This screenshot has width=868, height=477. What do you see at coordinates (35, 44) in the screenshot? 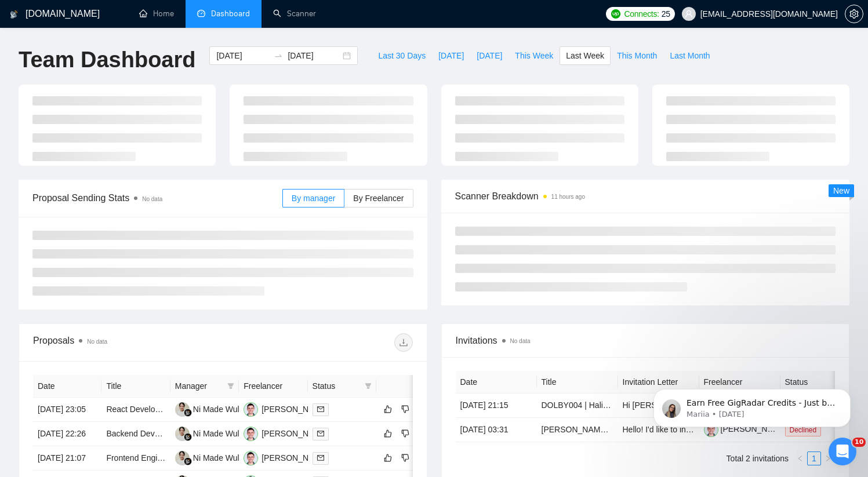
I see `img: Profile image for Mariia` at bounding box center [35, 44].